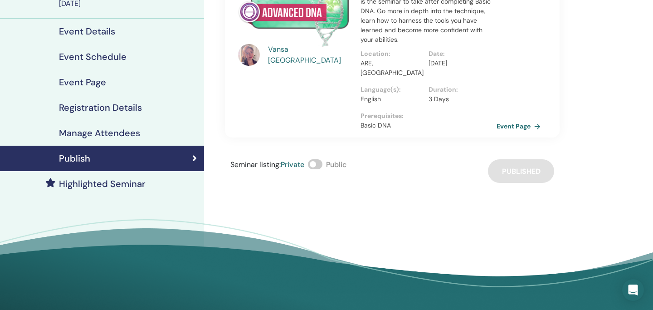 This screenshot has height=310, width=653. Describe the element at coordinates (336, 164) in the screenshot. I see `span: Public` at that location.